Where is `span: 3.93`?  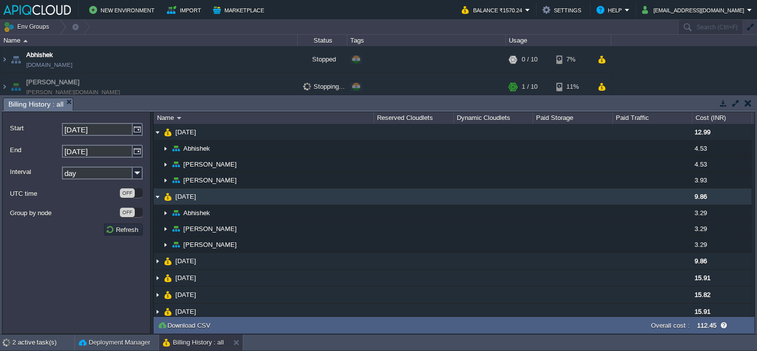 span: 3.93 is located at coordinates (701, 180).